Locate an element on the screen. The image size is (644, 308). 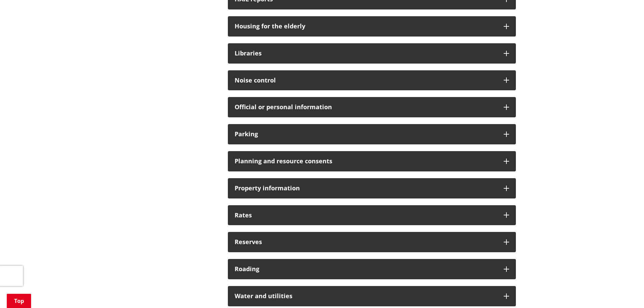
h3: Noise control is located at coordinates (366, 81).